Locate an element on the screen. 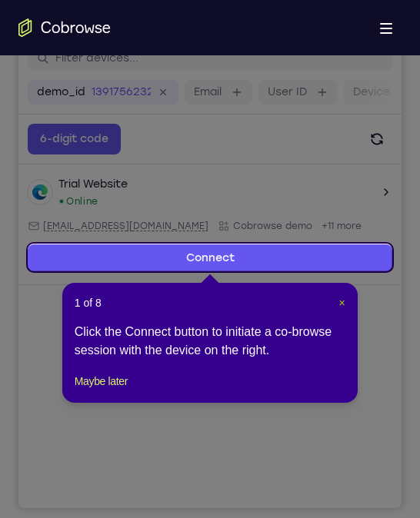  div: New devices found. is located at coordinates (43, 208).